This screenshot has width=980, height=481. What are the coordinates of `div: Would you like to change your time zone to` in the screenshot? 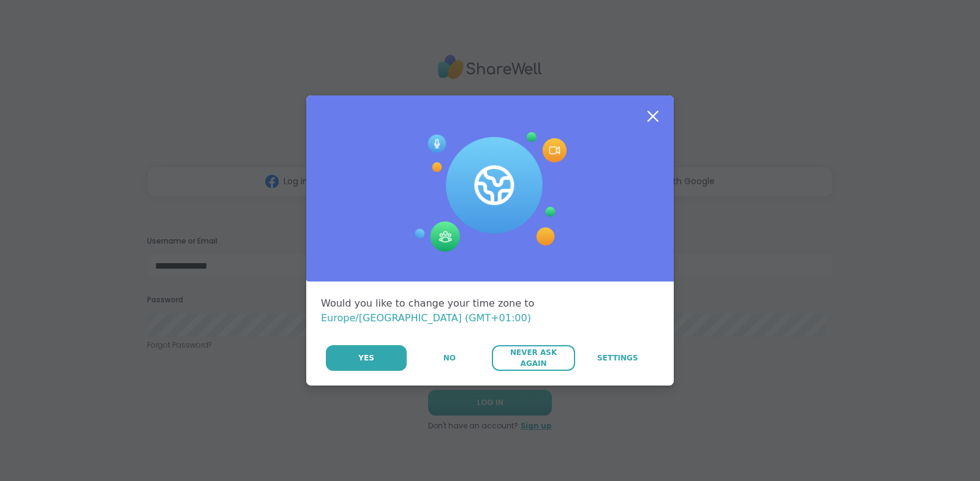 It's located at (490, 311).